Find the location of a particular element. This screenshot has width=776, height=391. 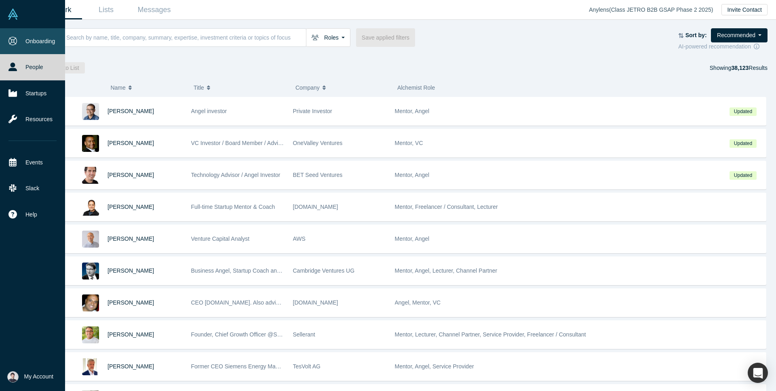

img: Ben Cherian's Profile Image is located at coordinates (91, 303).